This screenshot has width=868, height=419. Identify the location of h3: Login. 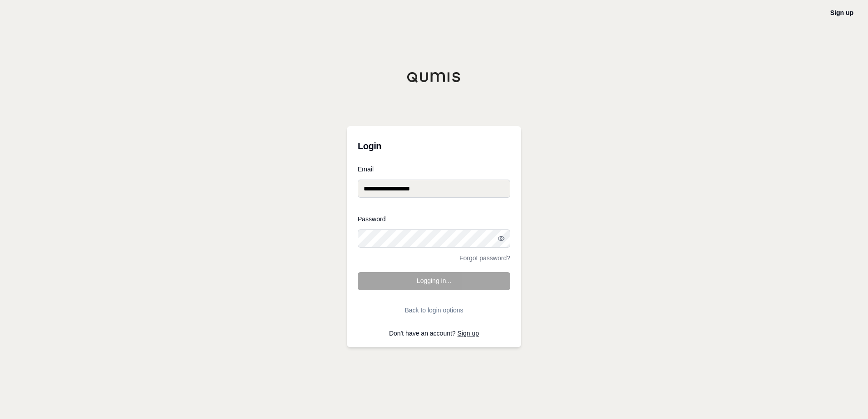
(434, 146).